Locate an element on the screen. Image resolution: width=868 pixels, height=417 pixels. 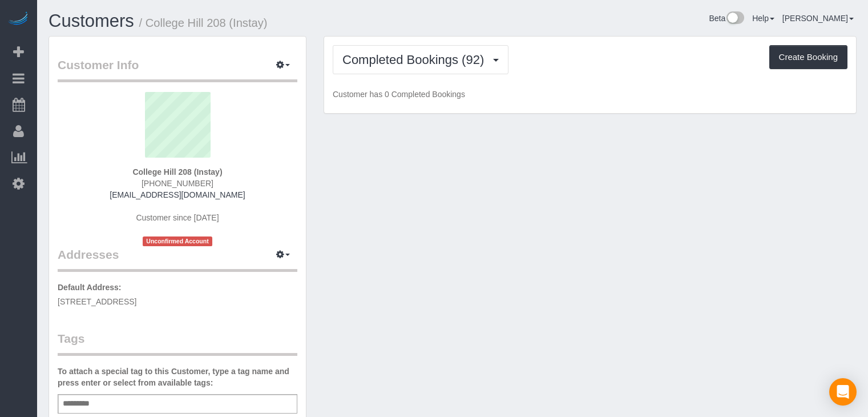
legend: Customer Info is located at coordinates (178, 69).